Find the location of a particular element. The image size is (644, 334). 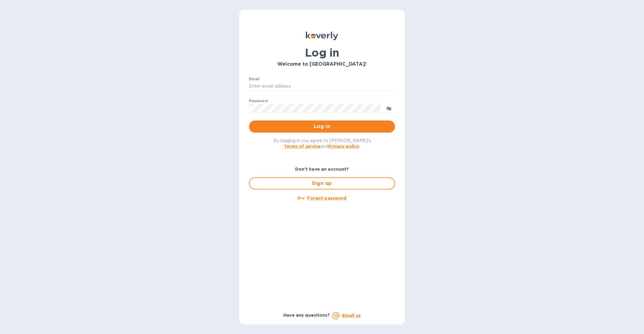

a: Email us is located at coordinates (352, 316).